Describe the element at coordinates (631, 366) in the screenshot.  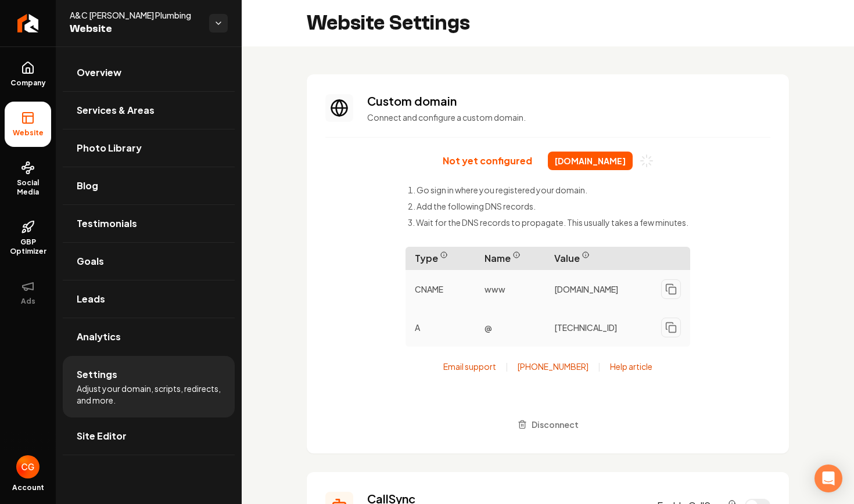
I see `a: Help article` at that location.